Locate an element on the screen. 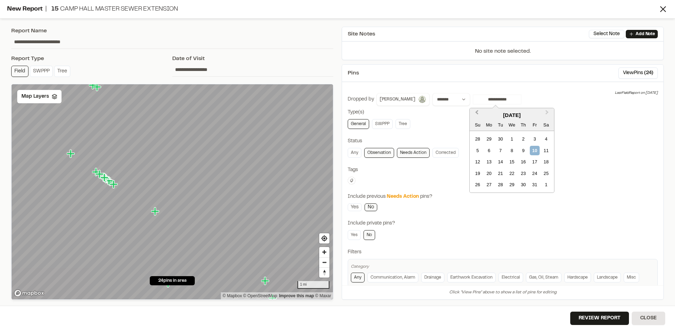 The height and width of the screenshot is (332, 675). a: Earthwork Excavation is located at coordinates (471, 278).